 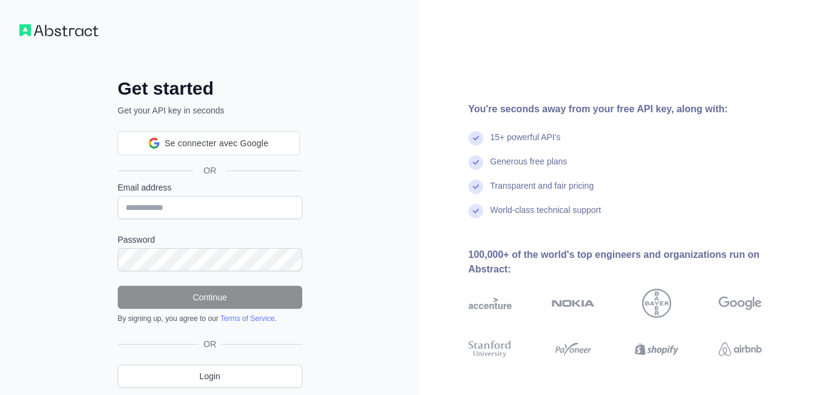 What do you see at coordinates (247, 319) in the screenshot?
I see `a: Terms of Service` at bounding box center [247, 319].